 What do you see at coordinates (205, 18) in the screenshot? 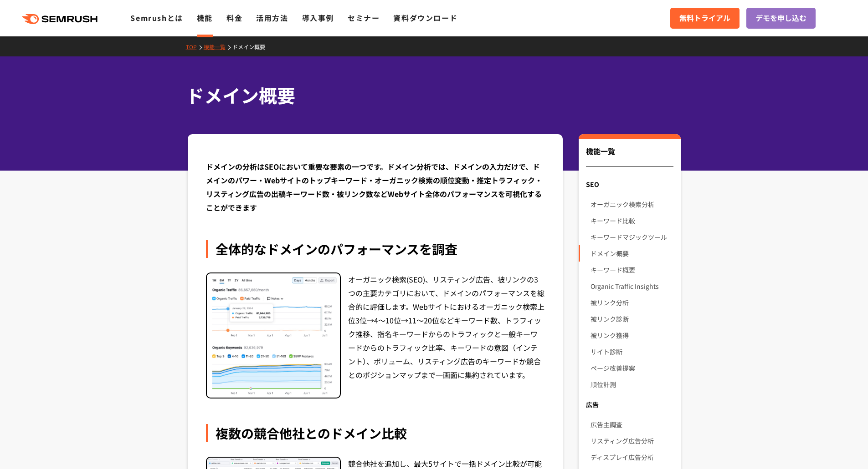
I see `a: 機能` at bounding box center [205, 18].